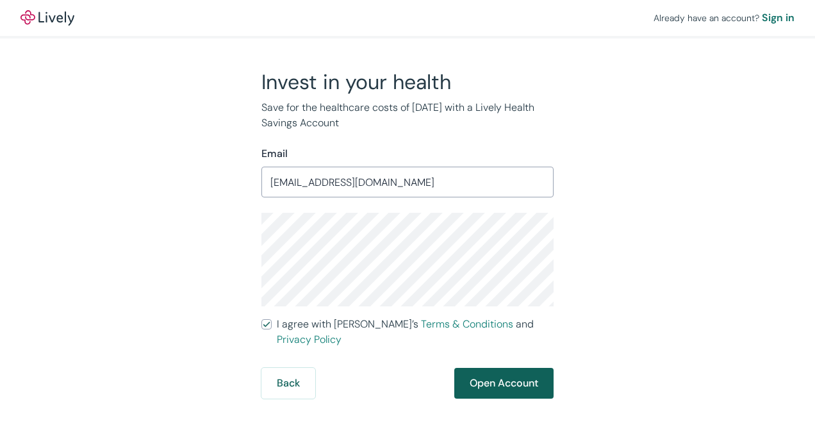 This screenshot has width=815, height=432. What do you see at coordinates (309, 339) in the screenshot?
I see `a: Privacy Policy` at bounding box center [309, 339].